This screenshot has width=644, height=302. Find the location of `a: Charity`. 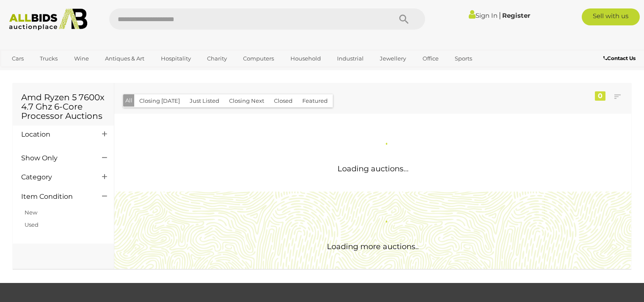

a: Charity is located at coordinates (217, 58).